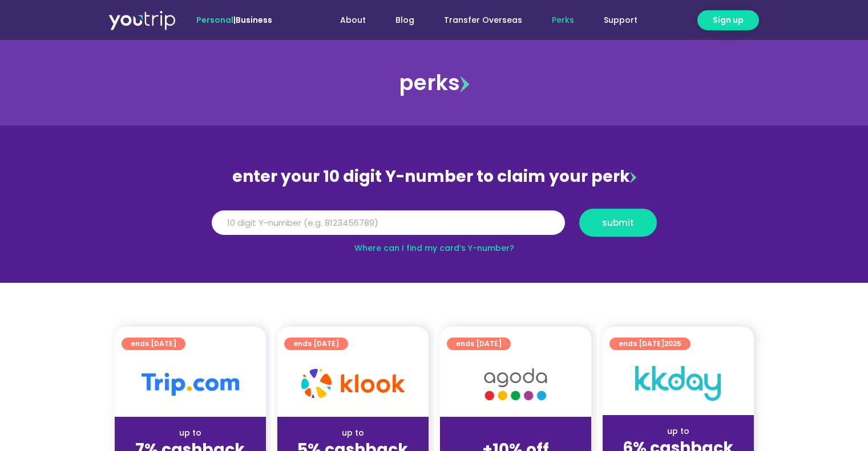 The height and width of the screenshot is (451, 868). I want to click on span: Sign up, so click(728, 20).